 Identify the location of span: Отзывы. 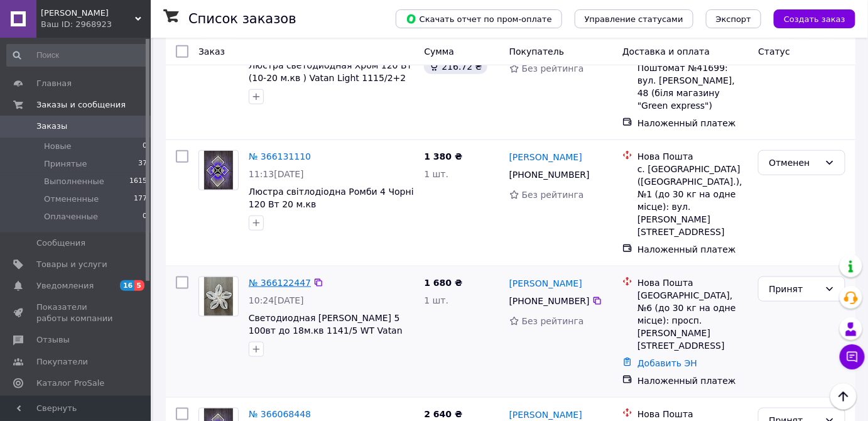
(53, 340).